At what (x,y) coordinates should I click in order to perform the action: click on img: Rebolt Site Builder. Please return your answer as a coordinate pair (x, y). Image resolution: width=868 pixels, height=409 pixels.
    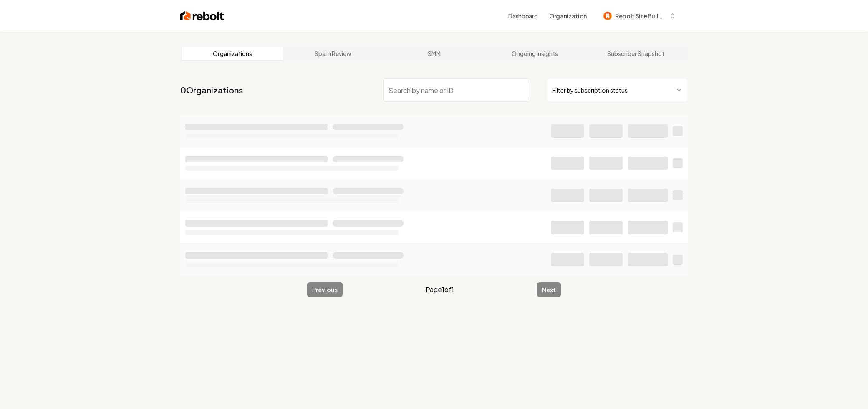
    Looking at the image, I should click on (607, 16).